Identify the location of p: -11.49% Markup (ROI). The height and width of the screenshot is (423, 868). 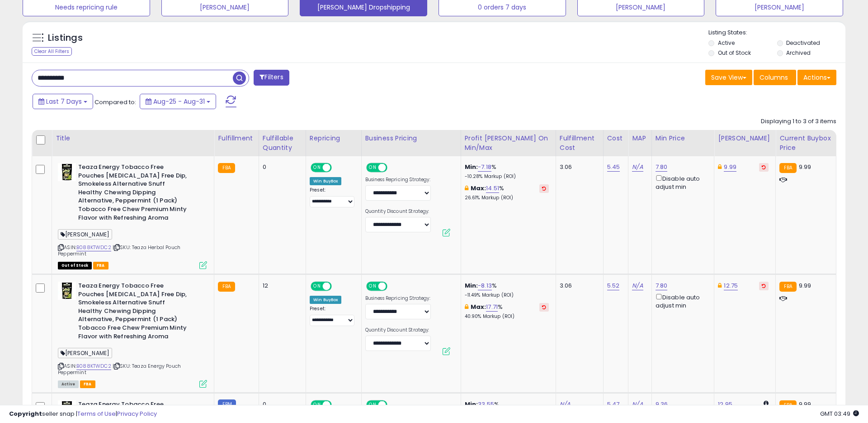
(506, 295).